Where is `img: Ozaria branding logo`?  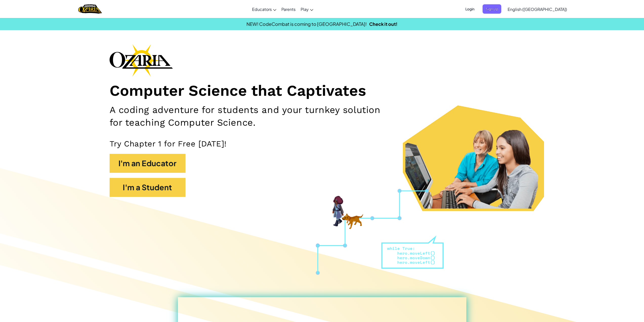
img: Ozaria branding logo is located at coordinates (141, 60).